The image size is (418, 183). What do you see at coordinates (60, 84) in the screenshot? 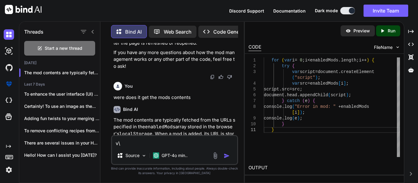
I see `h2: Last 7 Days` at bounding box center [60, 84].